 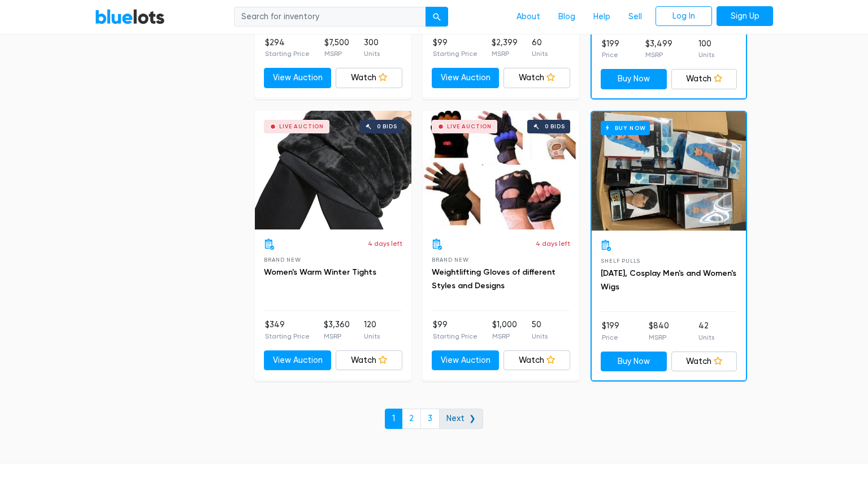 I want to click on li: 42, so click(x=707, y=332).